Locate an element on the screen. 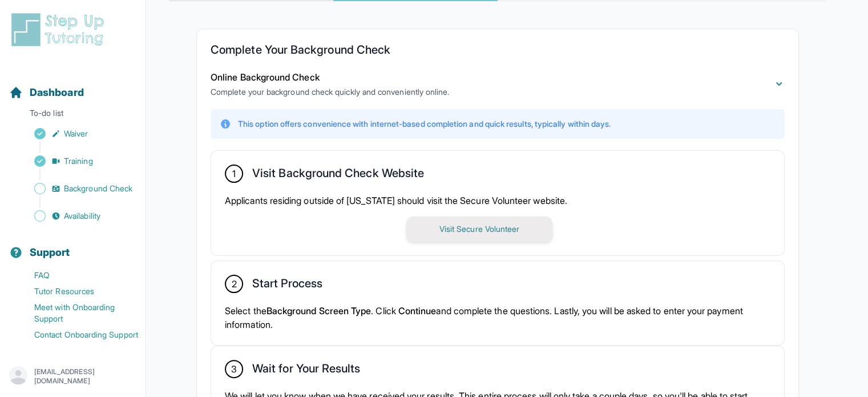 Image resolution: width=868 pixels, height=397 pixels. a: Contact Onboarding Support is located at coordinates (77, 335).